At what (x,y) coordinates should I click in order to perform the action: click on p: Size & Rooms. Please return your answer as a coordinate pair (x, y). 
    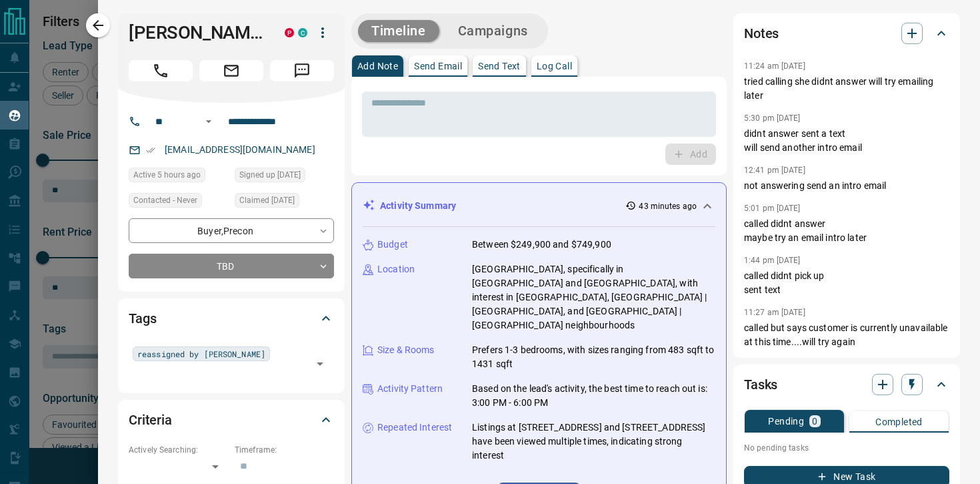
    Looking at the image, I should click on (406, 349).